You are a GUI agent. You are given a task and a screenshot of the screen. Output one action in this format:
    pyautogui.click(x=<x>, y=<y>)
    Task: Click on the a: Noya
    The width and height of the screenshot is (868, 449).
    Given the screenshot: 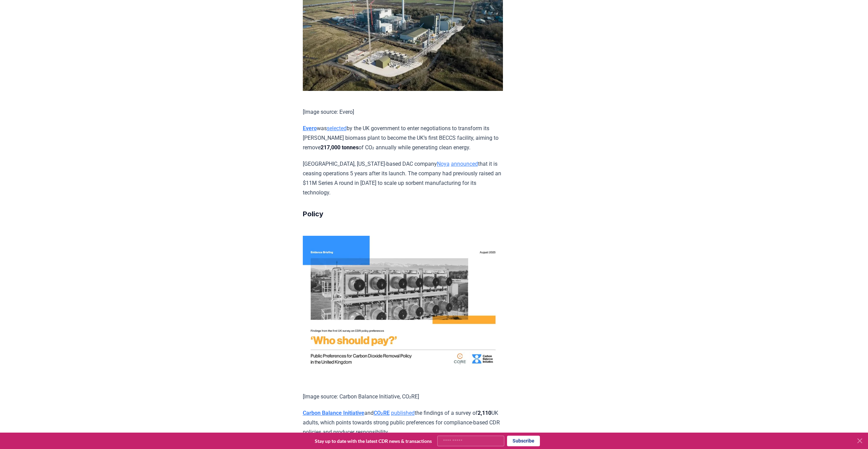 What is the action you would take?
    pyautogui.click(x=443, y=164)
    